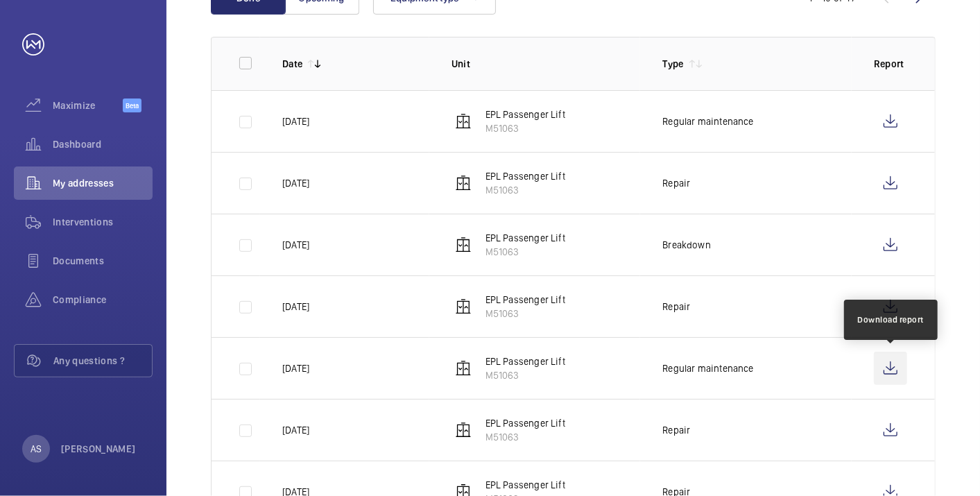  What do you see at coordinates (103, 222) in the screenshot?
I see `span: Interventions` at bounding box center [103, 222].